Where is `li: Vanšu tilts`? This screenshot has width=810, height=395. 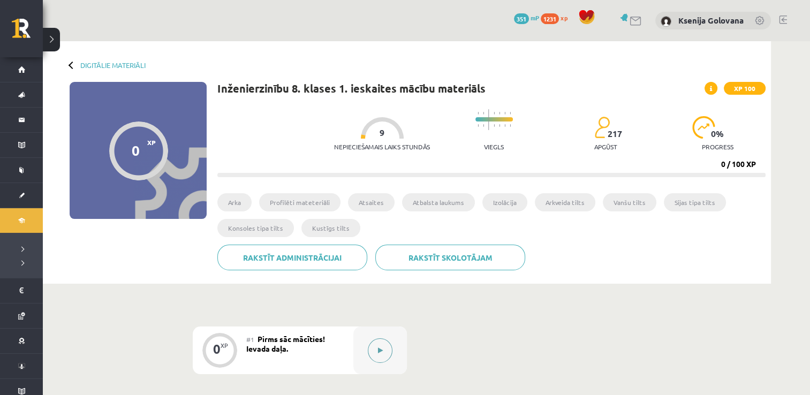
li: Vanšu tilts is located at coordinates (629, 202).